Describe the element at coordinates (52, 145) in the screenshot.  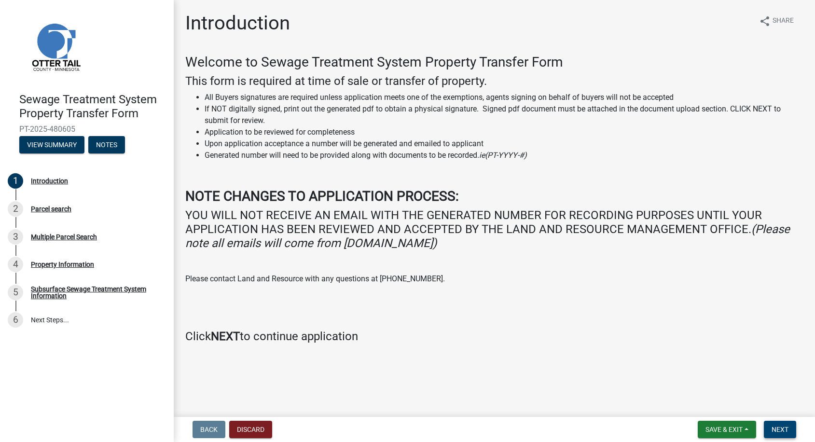
I see `button: View Summary` at that location.